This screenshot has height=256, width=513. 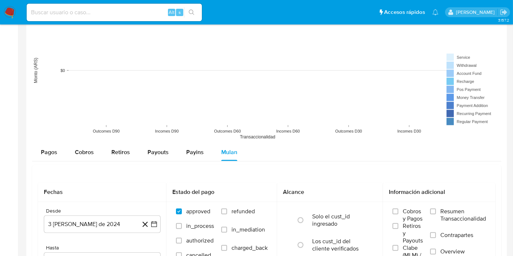 What do you see at coordinates (180, 12) in the screenshot?
I see `span: s` at bounding box center [180, 12].